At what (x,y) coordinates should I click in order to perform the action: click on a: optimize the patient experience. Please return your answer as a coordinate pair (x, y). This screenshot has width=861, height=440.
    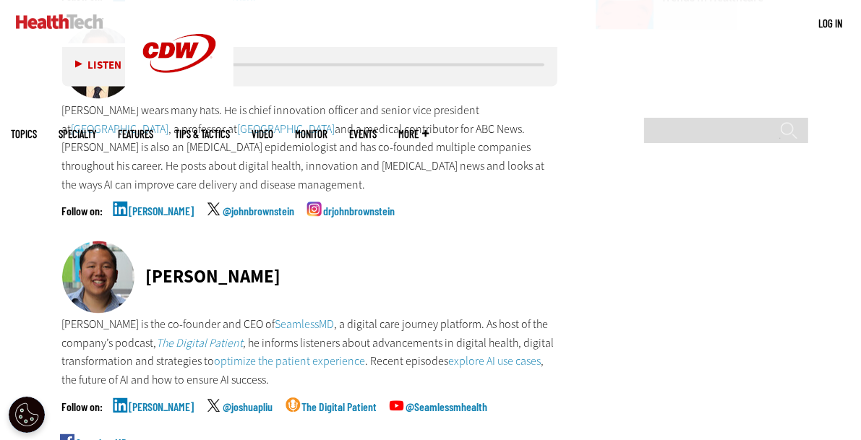
    Looking at the image, I should click on (290, 361).